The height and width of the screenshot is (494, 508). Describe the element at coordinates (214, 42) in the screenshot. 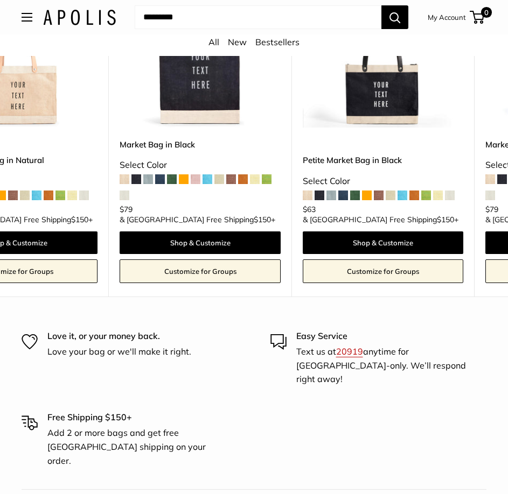

I see `a: All` at that location.